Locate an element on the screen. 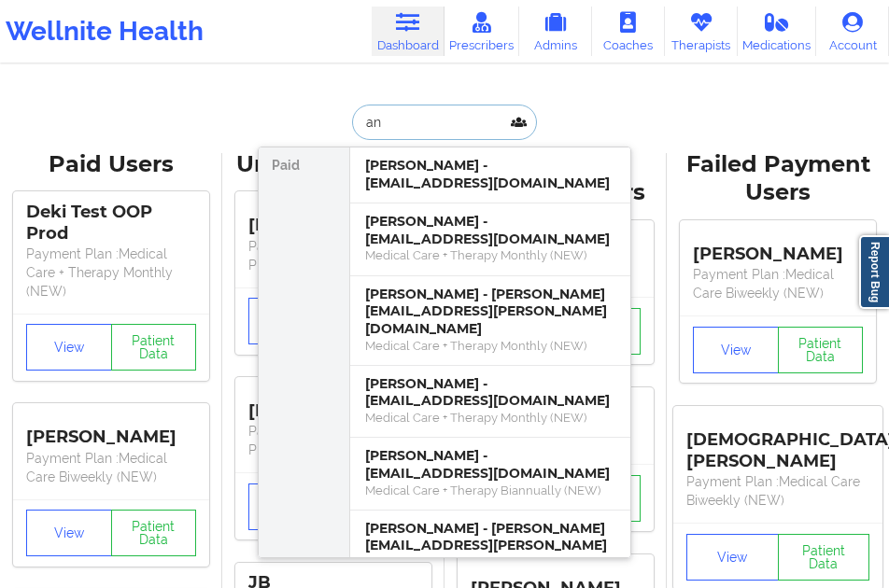  div: Failed Payment Users is located at coordinates (778, 179).